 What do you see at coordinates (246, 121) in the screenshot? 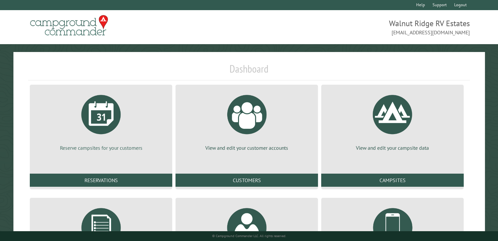
I see `a: View and edit your customer accounts` at bounding box center [246, 121].